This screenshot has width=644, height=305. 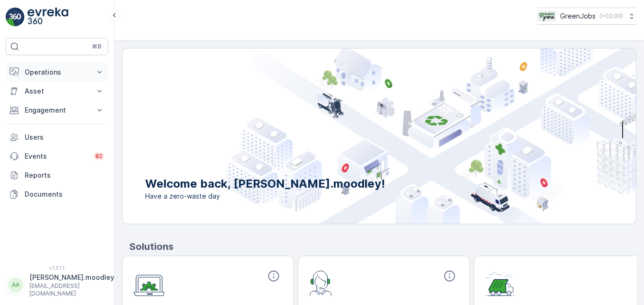 I want to click on a: Reports, so click(x=57, y=175).